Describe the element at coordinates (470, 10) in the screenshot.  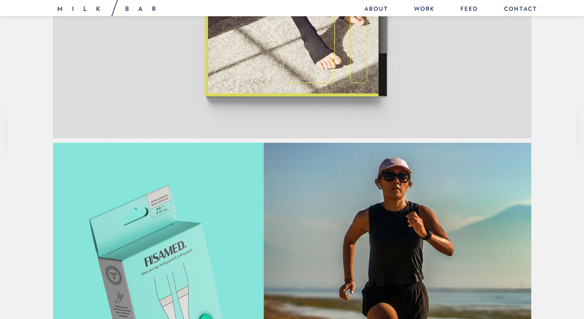
I see `a: Feed` at that location.